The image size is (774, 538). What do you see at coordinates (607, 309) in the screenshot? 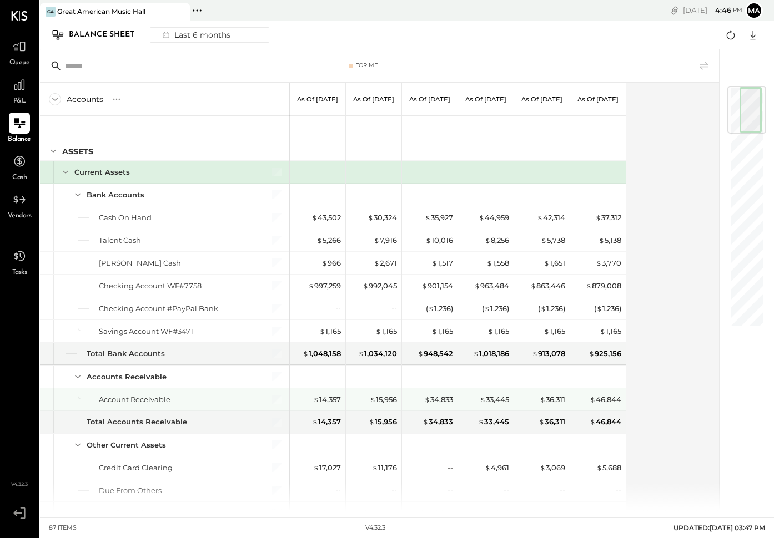
I see `div: ( 1,236 )` at bounding box center [607, 309].